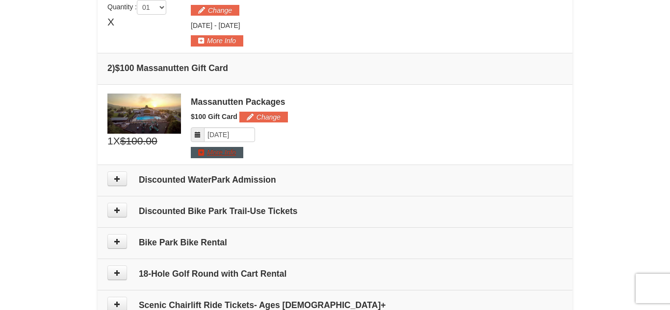 The width and height of the screenshot is (670, 310). I want to click on h4: 2 $100 Massanutten Gift Card, so click(335, 68).